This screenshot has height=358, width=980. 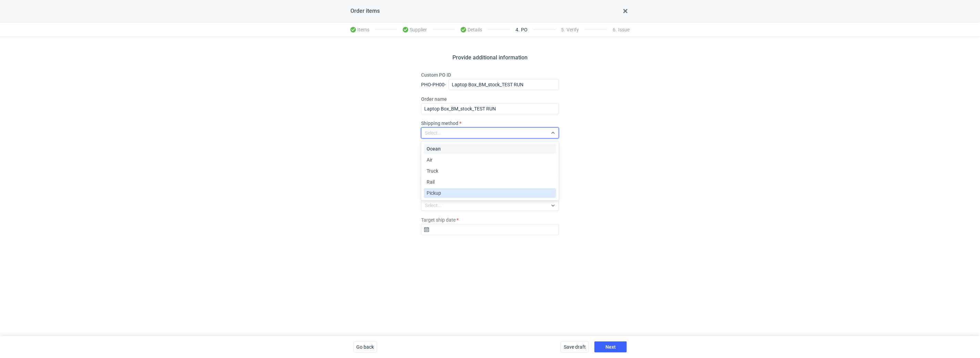 I want to click on div: PHO-PH00-, so click(x=434, y=85).